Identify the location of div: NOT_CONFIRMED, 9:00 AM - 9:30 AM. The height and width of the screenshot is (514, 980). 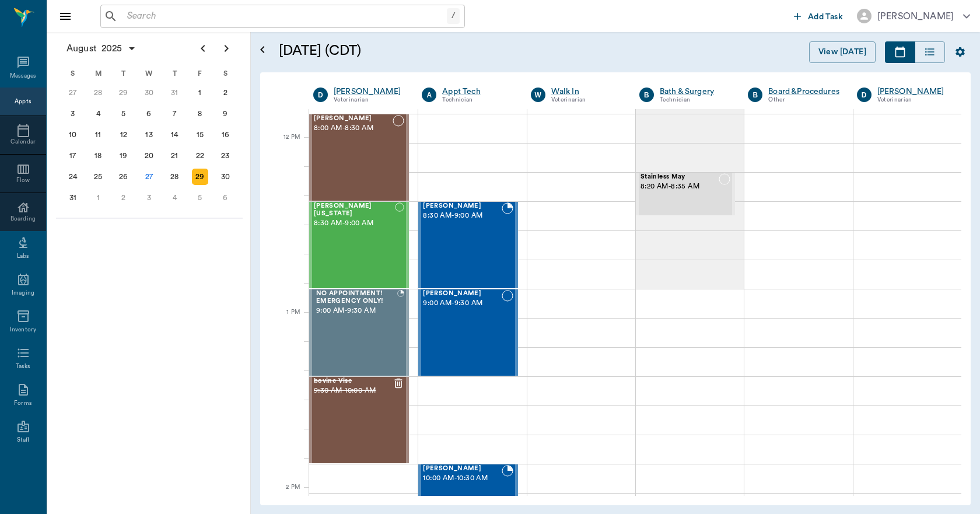
(468, 332).